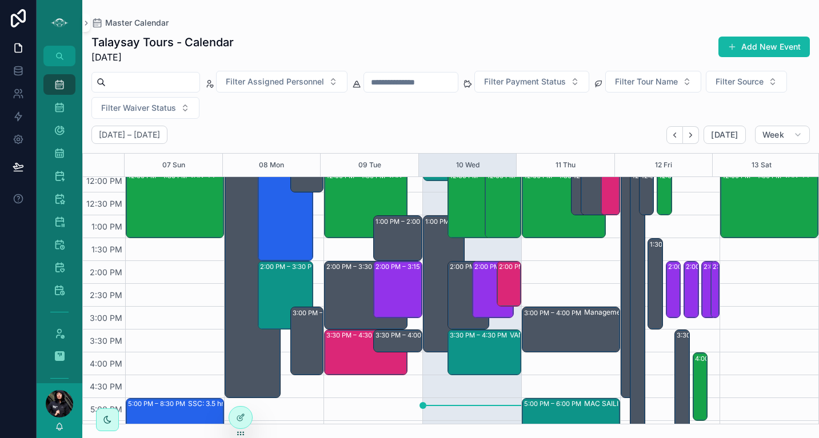 This screenshot has width=819, height=438. What do you see at coordinates (106, 386) in the screenshot?
I see `span: 4:30 PM` at bounding box center [106, 386].